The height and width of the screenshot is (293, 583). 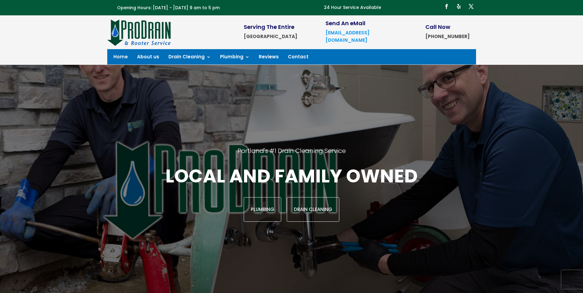 I want to click on img: site-logo-100h, so click(x=139, y=32).